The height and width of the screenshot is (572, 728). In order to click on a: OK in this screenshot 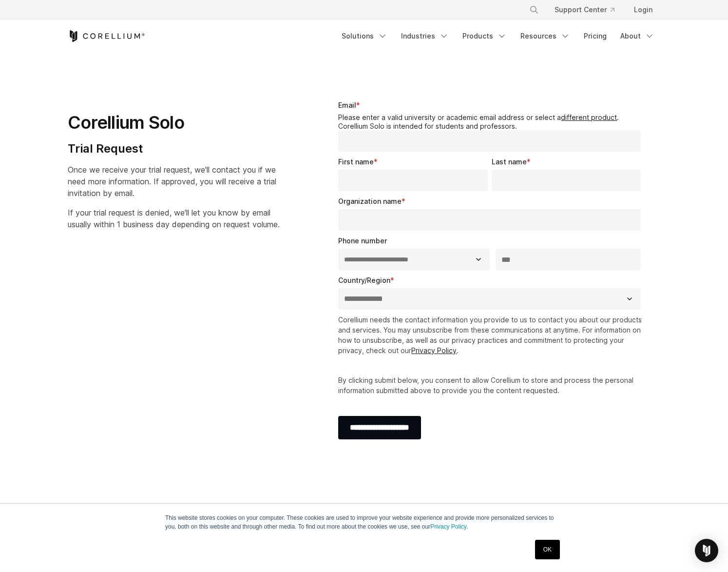, I will do `click(547, 550)`.